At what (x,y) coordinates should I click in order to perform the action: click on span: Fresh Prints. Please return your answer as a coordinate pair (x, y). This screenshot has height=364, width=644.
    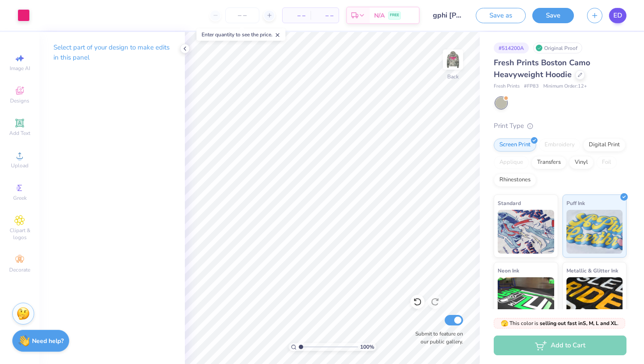
    Looking at the image, I should click on (506, 86).